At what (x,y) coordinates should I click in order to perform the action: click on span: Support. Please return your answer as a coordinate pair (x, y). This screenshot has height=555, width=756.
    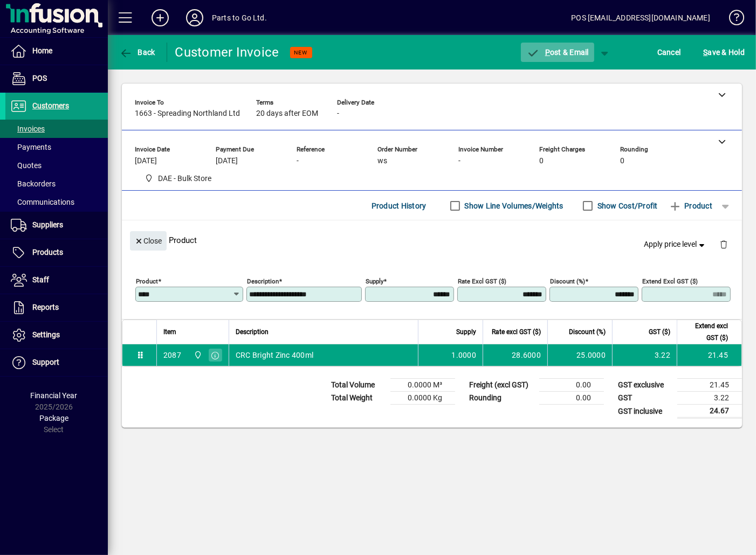
    Looking at the image, I should click on (46, 362).